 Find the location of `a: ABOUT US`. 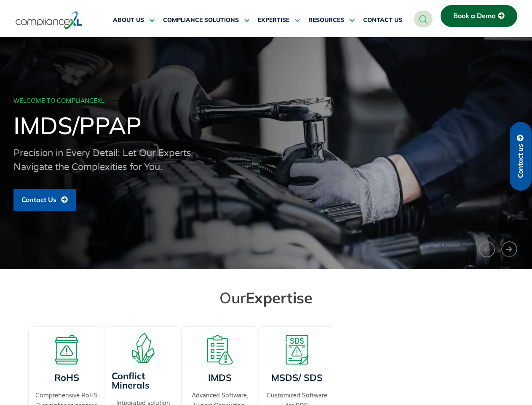

a: ABOUT US is located at coordinates (134, 20).